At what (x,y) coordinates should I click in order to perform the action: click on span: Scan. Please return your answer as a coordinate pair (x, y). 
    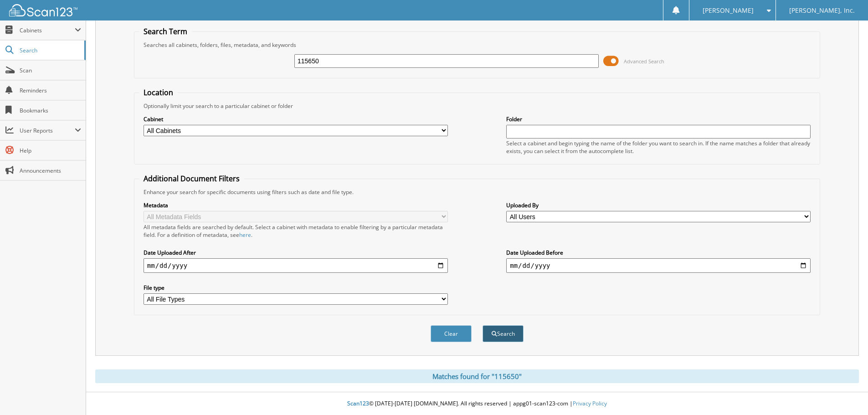
    Looking at the image, I should click on (50, 70).